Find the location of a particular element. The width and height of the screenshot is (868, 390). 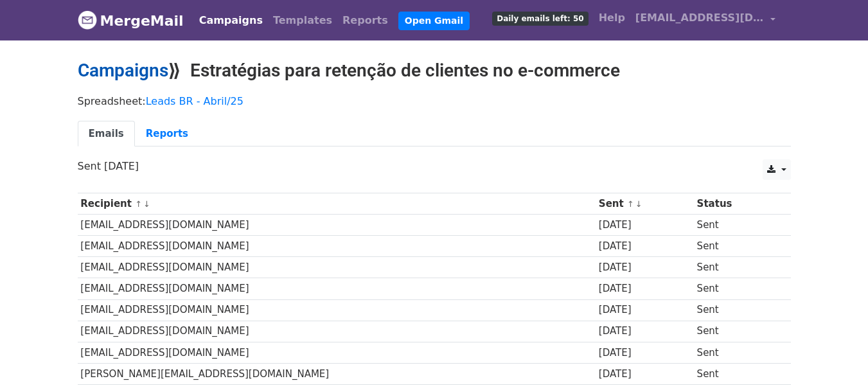

a: Help is located at coordinates (612, 18).